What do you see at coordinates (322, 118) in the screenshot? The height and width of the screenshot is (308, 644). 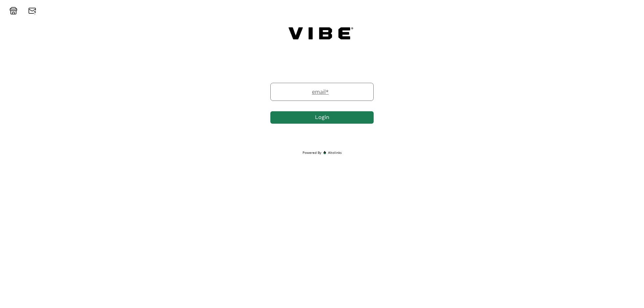 I see `button: Login` at bounding box center [322, 118].